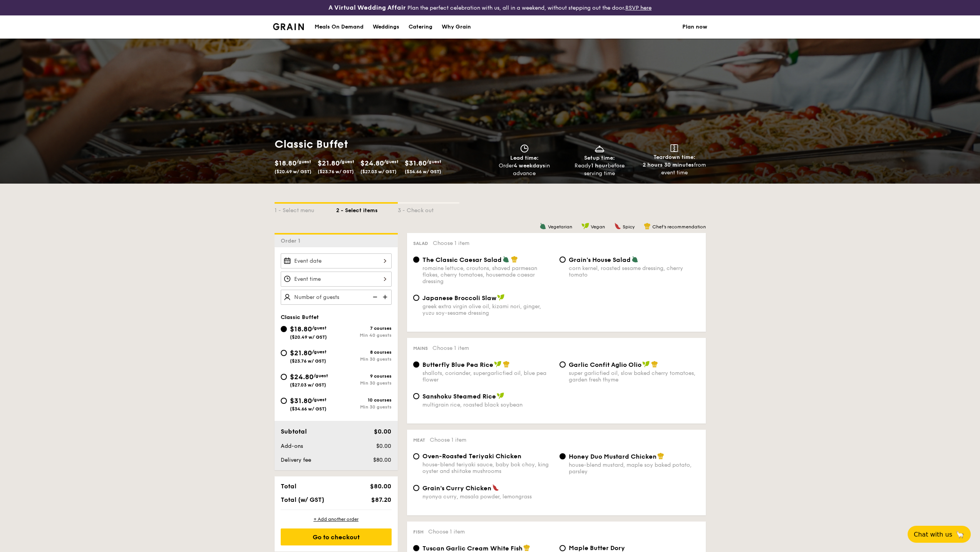 The image size is (980, 552). What do you see at coordinates (301, 401) in the screenshot?
I see `span: $31.80` at bounding box center [301, 401].